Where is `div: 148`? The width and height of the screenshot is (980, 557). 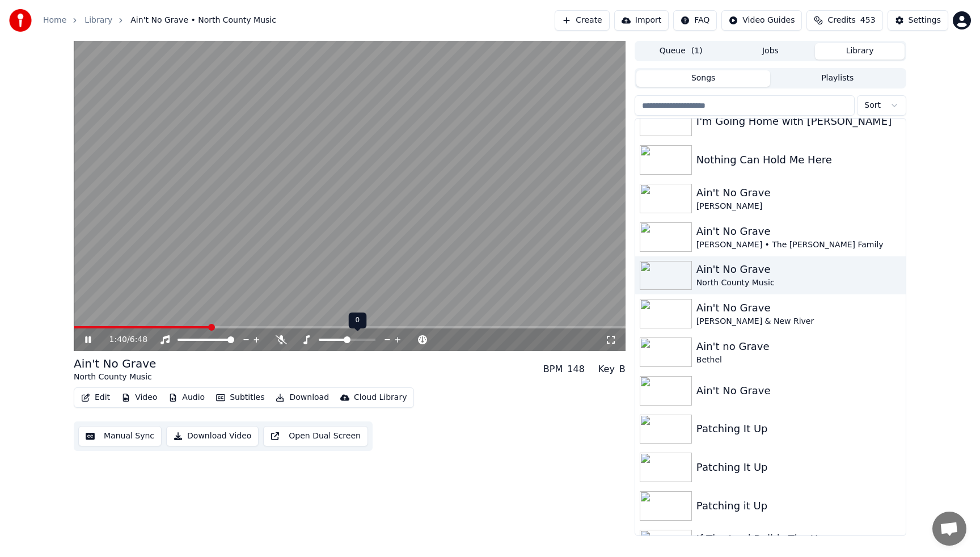 div: 148 is located at coordinates (575, 369).